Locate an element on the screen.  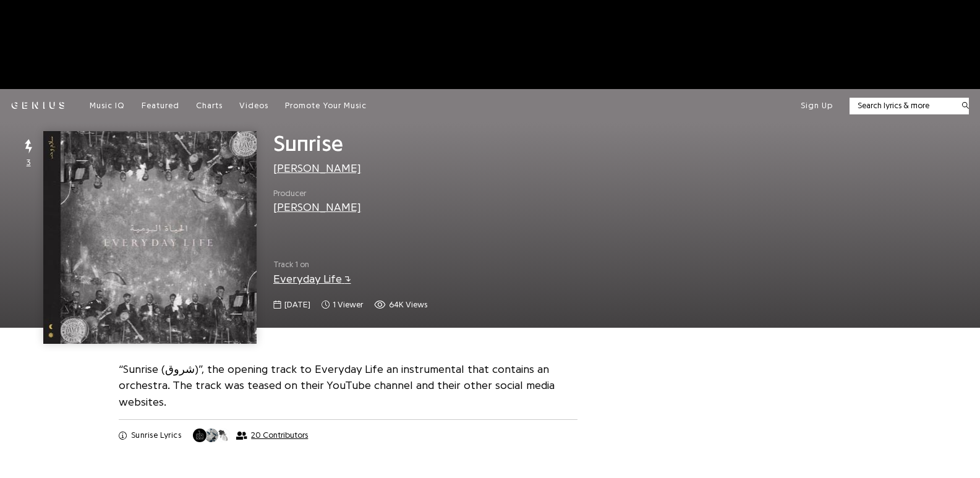
a: Promote Your Music is located at coordinates (326, 105).